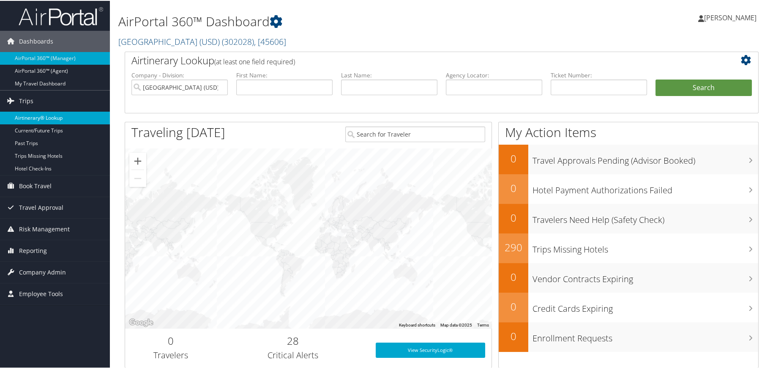 The width and height of the screenshot is (770, 368). What do you see at coordinates (334, 21) in the screenshot?
I see `h1: AirPortal 360™ Dashboard` at bounding box center [334, 21].